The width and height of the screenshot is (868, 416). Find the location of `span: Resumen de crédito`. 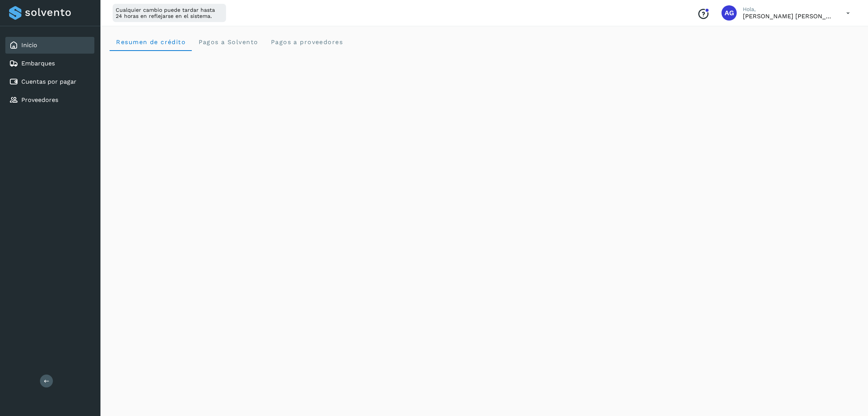

span: Resumen de crédito is located at coordinates (151, 41).